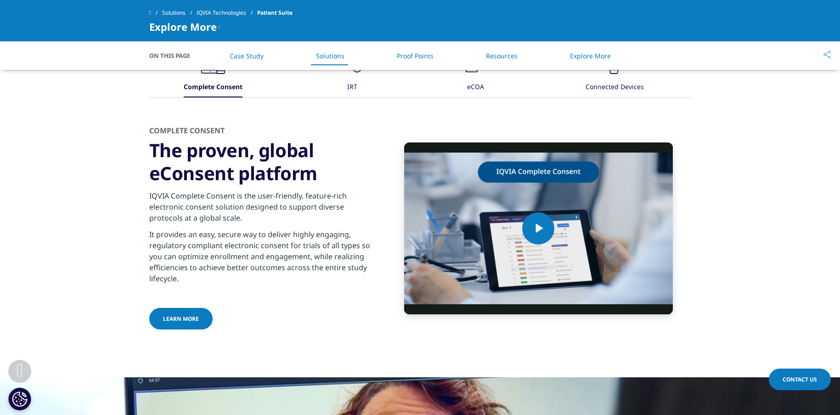 Image resolution: width=840 pixels, height=415 pixels. What do you see at coordinates (212, 73) in the screenshot?
I see `button: Complete Consent` at bounding box center [212, 73].